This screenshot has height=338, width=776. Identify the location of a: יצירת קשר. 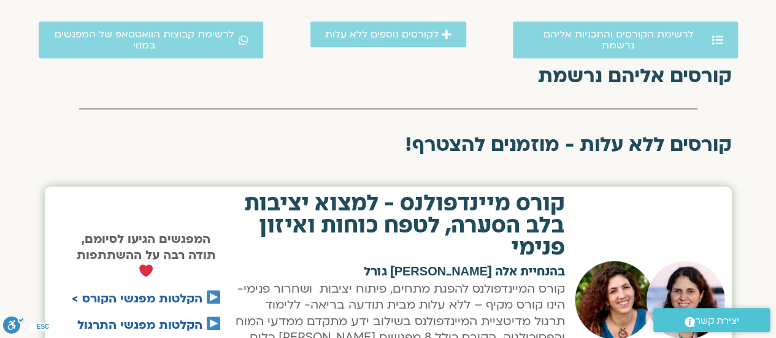
(712, 320).